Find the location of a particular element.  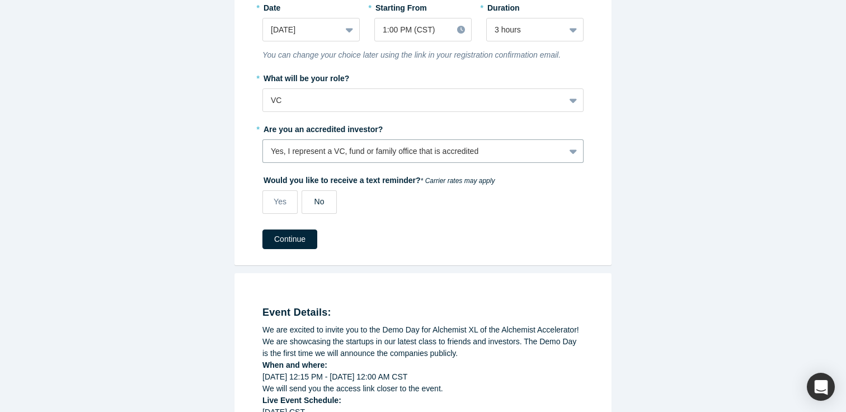

em: * Carrier rates may apply is located at coordinates (457, 181).